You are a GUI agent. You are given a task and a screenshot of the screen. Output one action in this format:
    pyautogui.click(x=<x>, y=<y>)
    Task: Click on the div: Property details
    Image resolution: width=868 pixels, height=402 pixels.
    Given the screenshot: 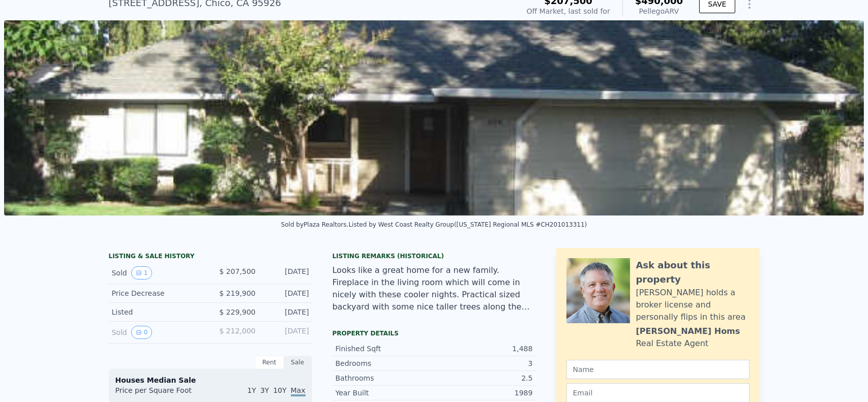 What is the action you would take?
    pyautogui.click(x=434, y=334)
    